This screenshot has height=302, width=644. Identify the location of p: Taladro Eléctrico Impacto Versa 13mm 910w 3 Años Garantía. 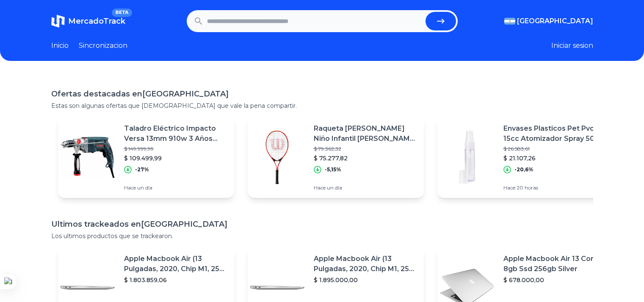
(176, 134).